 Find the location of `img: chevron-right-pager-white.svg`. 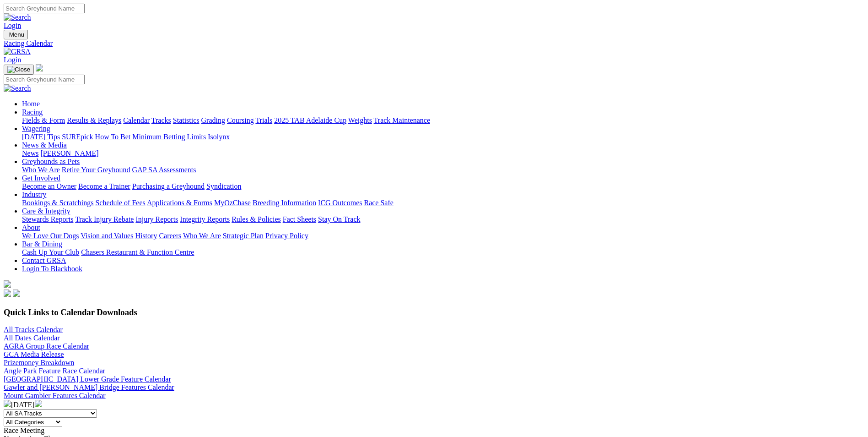

img: chevron-right-pager-white.svg is located at coordinates (39, 403).